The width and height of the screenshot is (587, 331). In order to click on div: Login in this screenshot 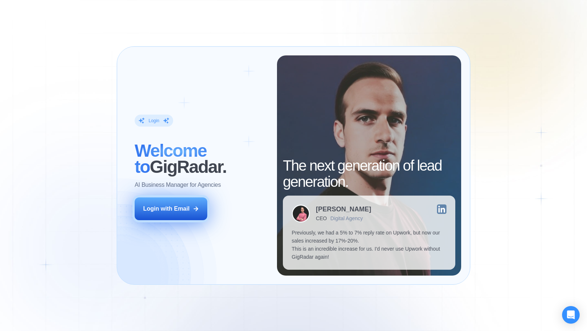, I will do `click(154, 120)`.